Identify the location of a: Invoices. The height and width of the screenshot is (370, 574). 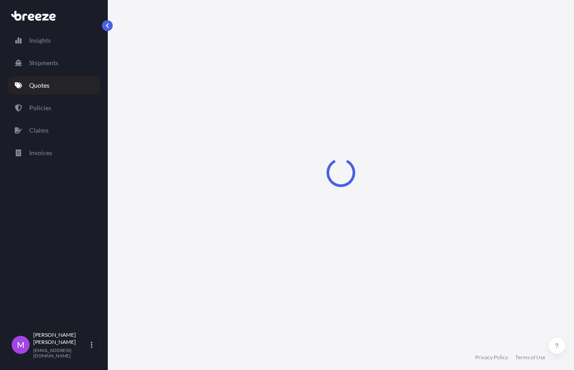
(54, 153).